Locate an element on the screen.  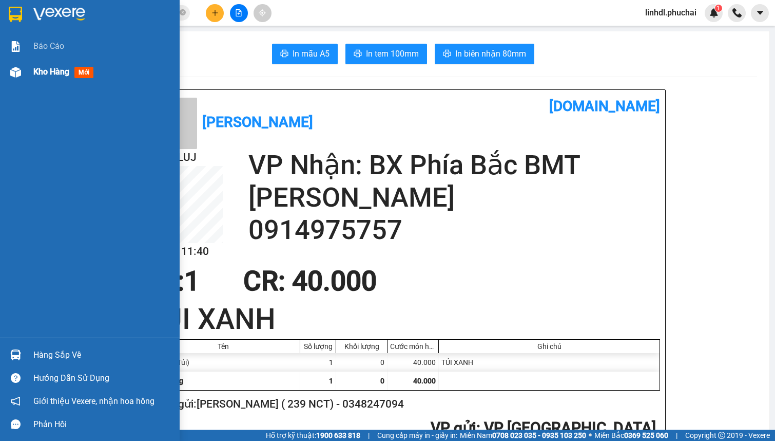
button: printerIn tem 100mm is located at coordinates (386, 54).